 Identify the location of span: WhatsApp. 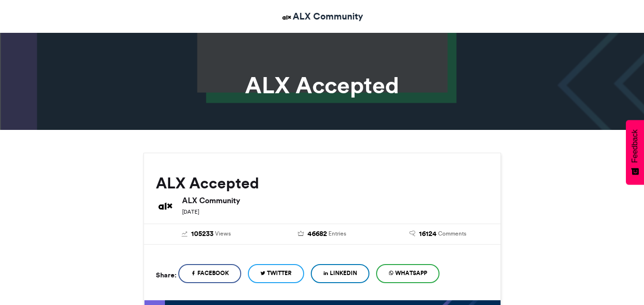
(411, 273).